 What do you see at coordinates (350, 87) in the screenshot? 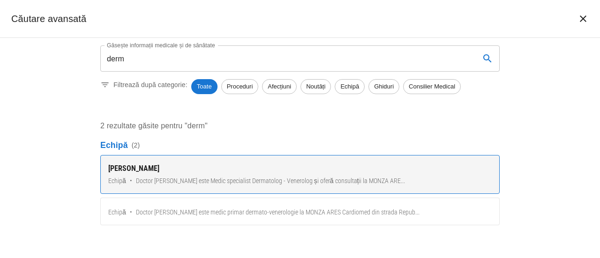
I see `div: Echipă` at bounding box center [350, 87].